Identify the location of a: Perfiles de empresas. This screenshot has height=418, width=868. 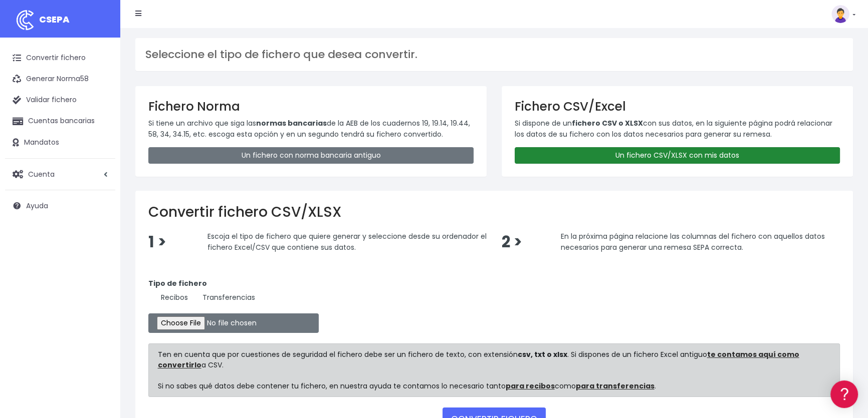
(100, 181).